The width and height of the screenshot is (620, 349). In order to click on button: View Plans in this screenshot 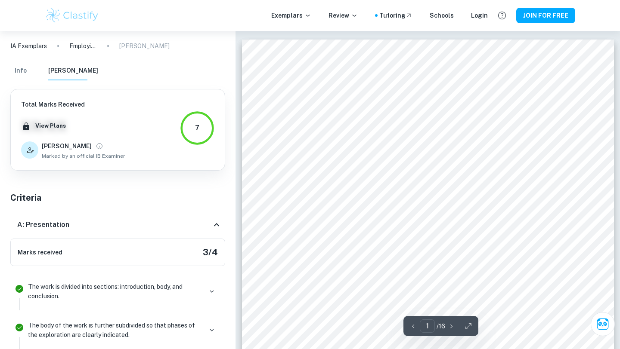, I will do `click(50, 126)`.